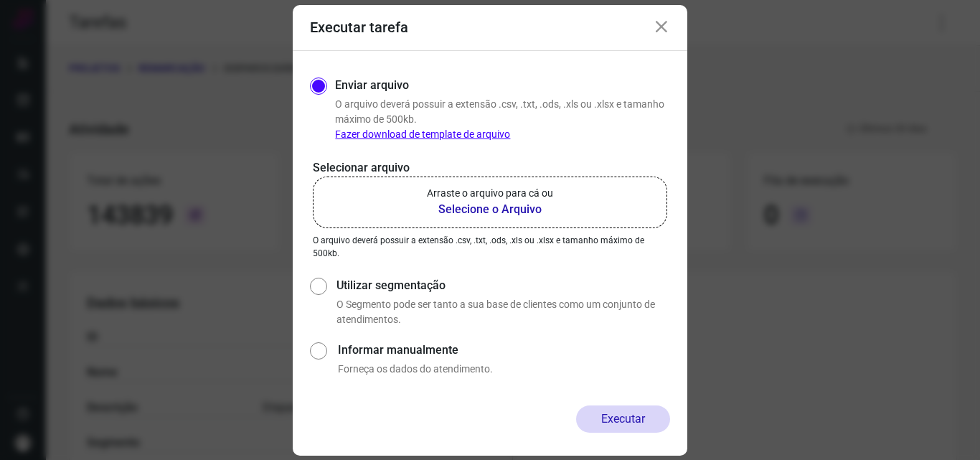 This screenshot has height=460, width=980. What do you see at coordinates (503, 351) in the screenshot?
I see `label: Informar manualmente` at bounding box center [503, 351].